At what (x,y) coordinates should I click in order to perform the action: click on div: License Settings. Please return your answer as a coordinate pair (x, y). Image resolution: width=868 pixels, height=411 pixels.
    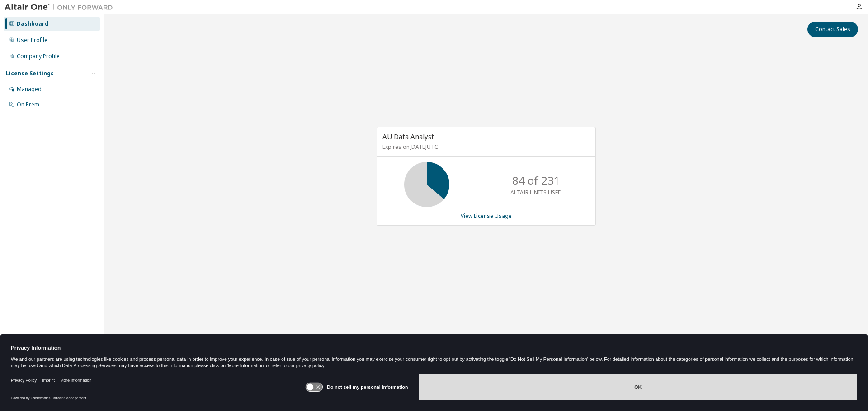
    Looking at the image, I should click on (30, 73).